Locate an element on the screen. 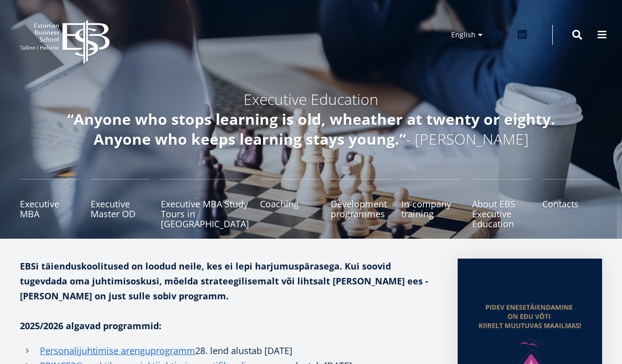  strong: EBSi täienduskoolitused on loodud neile, kes ei lepi harjumuspärasega. Kui soovid tugevdada oma j... is located at coordinates (224, 281).